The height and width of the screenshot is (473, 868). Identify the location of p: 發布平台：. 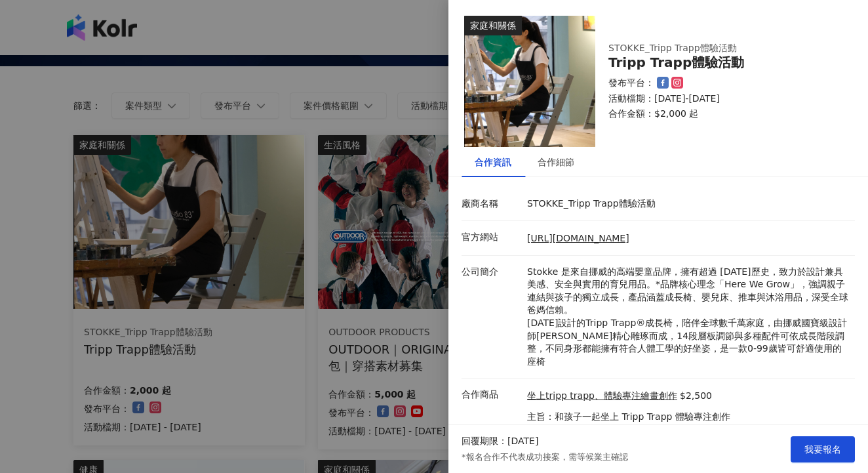
(632, 83).